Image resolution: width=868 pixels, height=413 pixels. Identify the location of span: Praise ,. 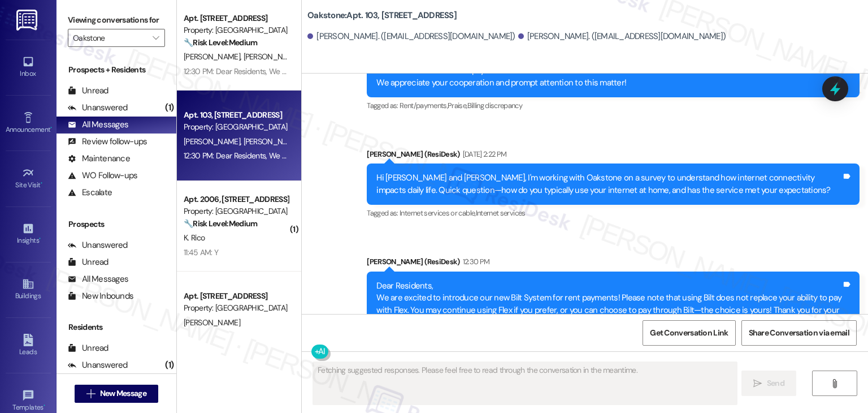
(457, 105).